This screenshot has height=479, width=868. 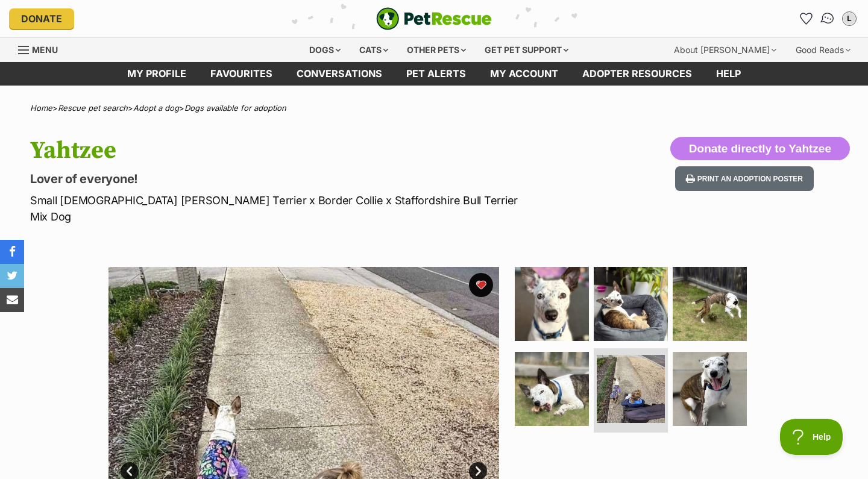 I want to click on ul: Account quick links, so click(x=827, y=19).